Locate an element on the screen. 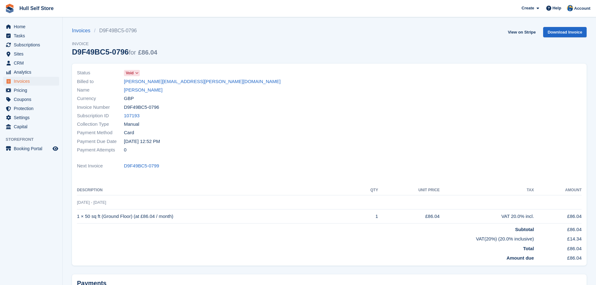 The width and height of the screenshot is (596, 285). a: 107193 is located at coordinates (132, 115).